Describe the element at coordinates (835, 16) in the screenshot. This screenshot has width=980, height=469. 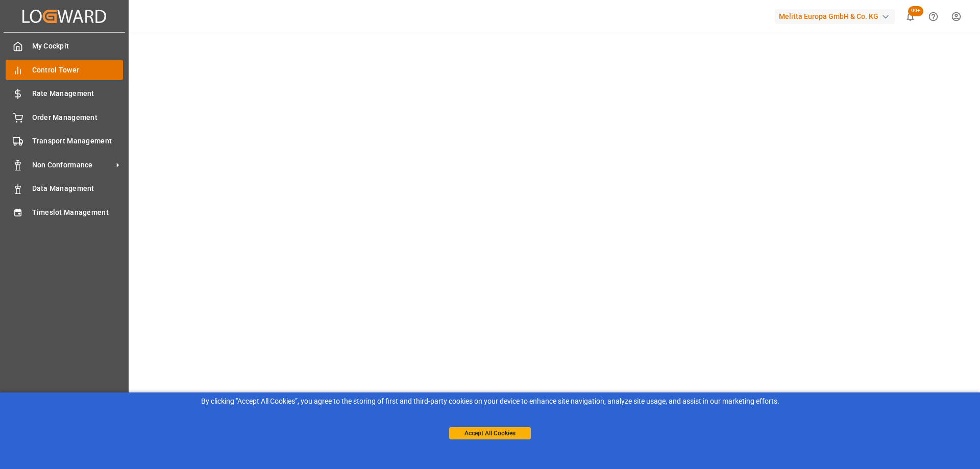
I see `div: Melitta Europa GmbH & Co. KG` at that location.